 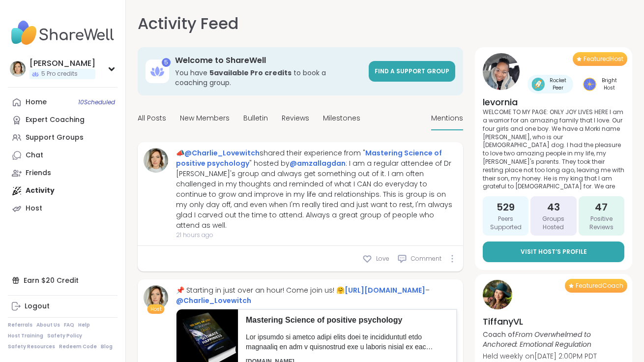 What do you see at coordinates (554, 102) in the screenshot?
I see `h4: levornia` at bounding box center [554, 102].